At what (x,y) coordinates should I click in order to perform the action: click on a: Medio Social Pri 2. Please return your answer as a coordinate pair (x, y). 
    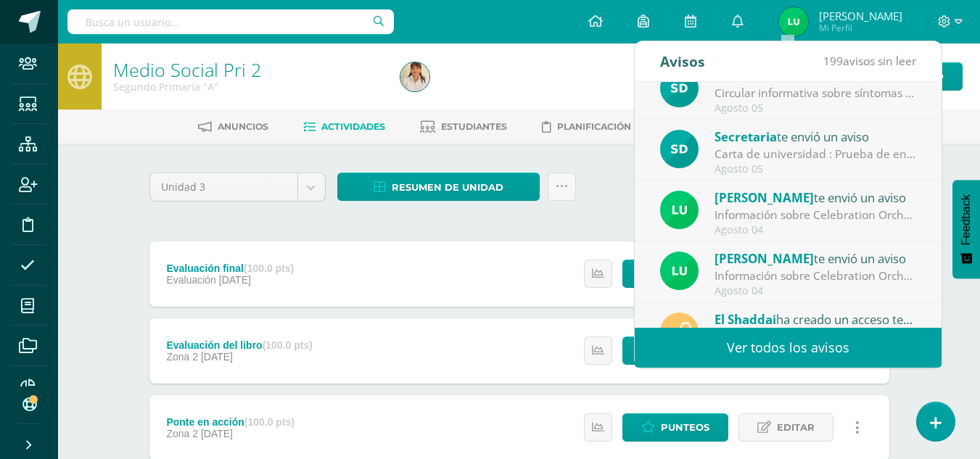
    Looking at the image, I should click on (187, 69).